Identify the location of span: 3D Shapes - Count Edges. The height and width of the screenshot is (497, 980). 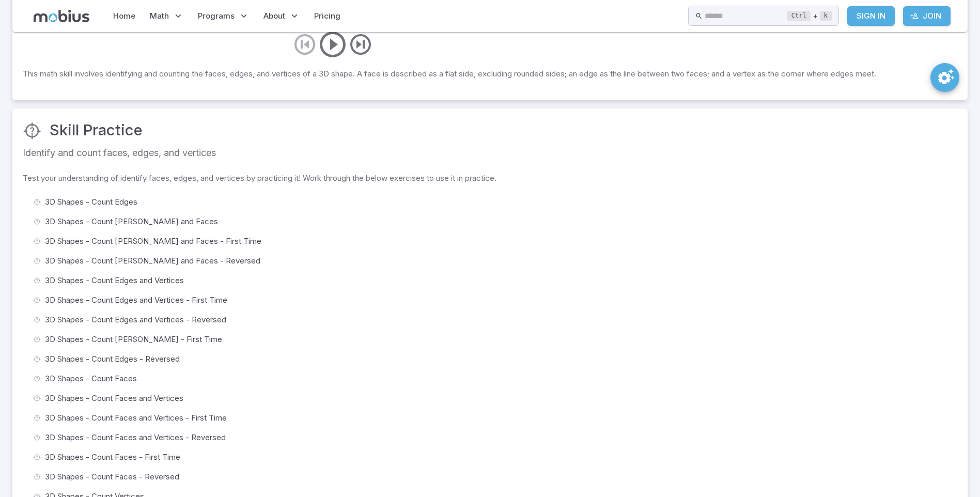
(497, 202).